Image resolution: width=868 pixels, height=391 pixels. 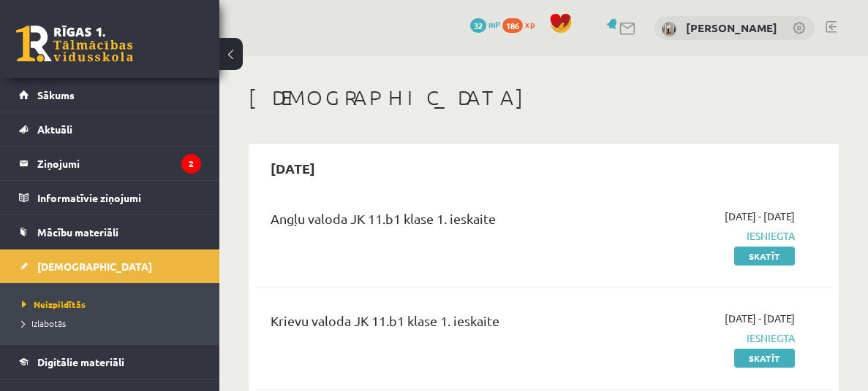 I want to click on legend: Informatīvie ziņojumi, so click(x=119, y=197).